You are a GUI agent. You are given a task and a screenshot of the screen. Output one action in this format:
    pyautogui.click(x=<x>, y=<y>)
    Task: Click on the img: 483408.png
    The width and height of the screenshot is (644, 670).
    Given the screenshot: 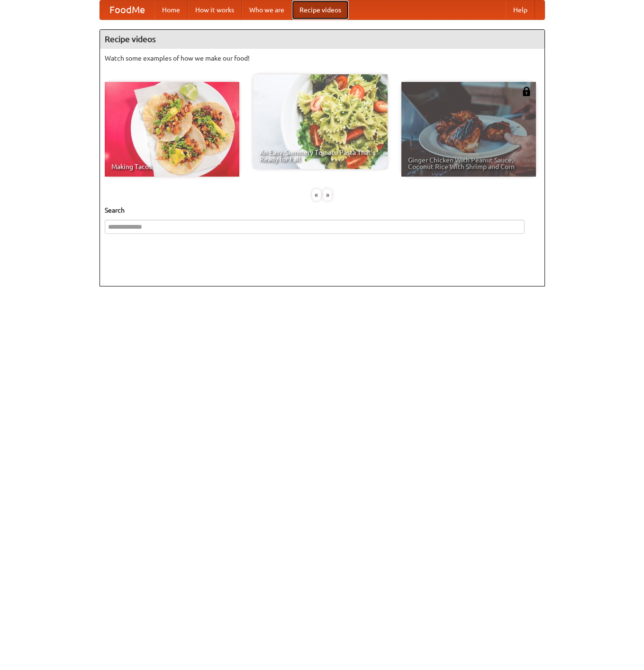 What is the action you would take?
    pyautogui.click(x=527, y=91)
    